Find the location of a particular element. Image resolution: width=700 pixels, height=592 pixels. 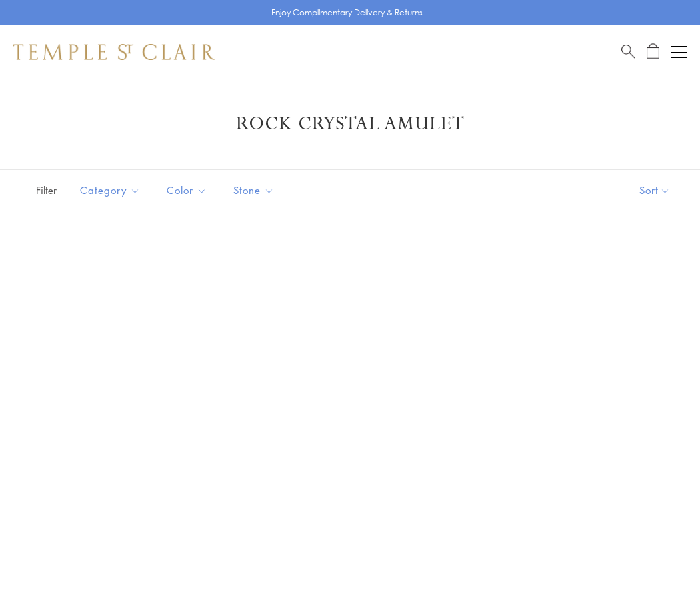

button: Show sort by is located at coordinates (654, 190).